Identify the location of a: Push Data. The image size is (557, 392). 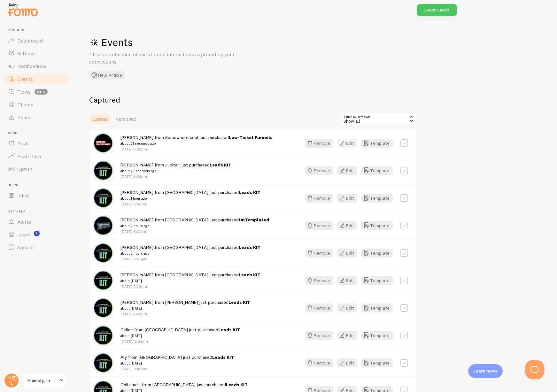
(37, 156).